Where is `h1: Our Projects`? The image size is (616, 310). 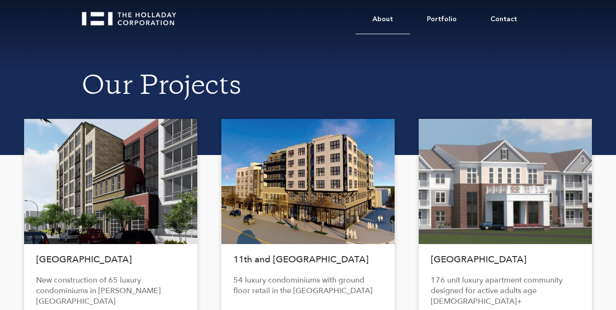 h1: Our Projects is located at coordinates (308, 88).